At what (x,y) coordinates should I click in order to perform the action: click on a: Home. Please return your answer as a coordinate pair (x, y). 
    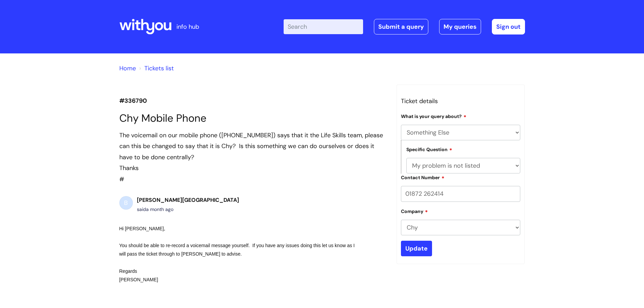
    Looking at the image, I should click on (128, 68).